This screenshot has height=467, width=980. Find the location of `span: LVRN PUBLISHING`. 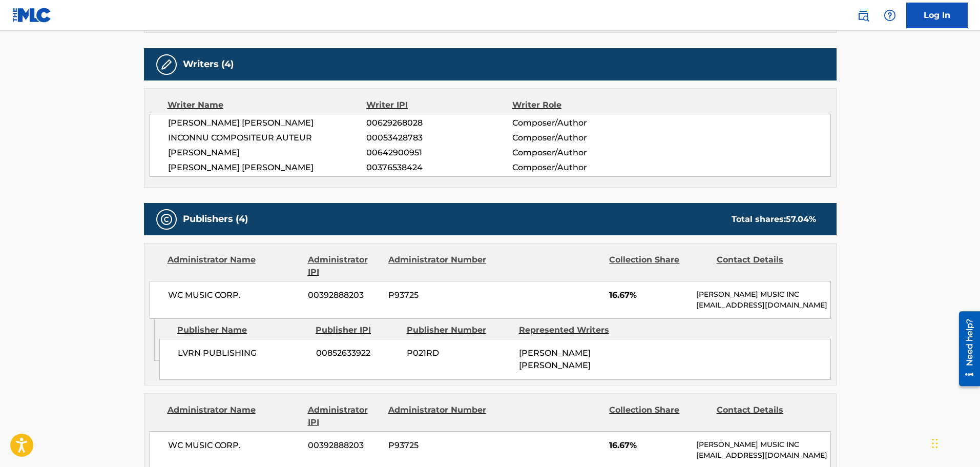

span: LVRN PUBLISHING is located at coordinates (243, 353).